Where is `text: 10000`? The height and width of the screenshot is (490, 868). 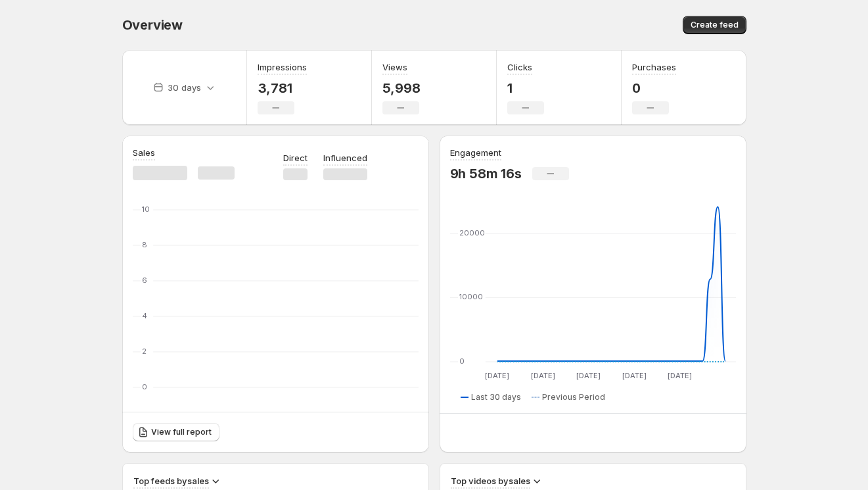 text: 10000 is located at coordinates (471, 296).